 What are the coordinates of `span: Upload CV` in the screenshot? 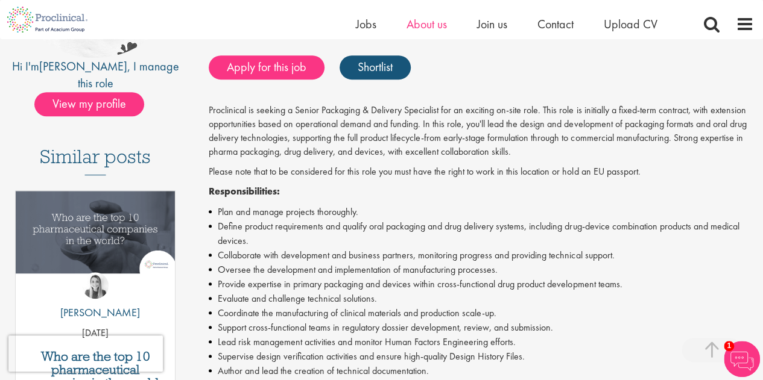 It's located at (630, 24).